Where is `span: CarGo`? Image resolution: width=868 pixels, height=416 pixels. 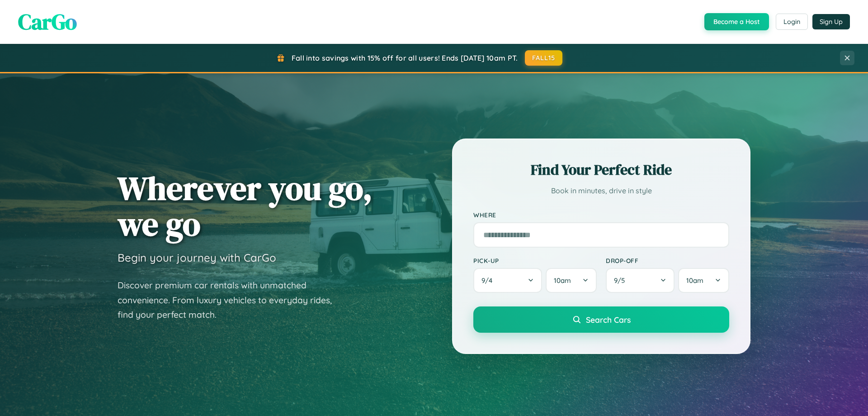
span: CarGo is located at coordinates (48, 22).